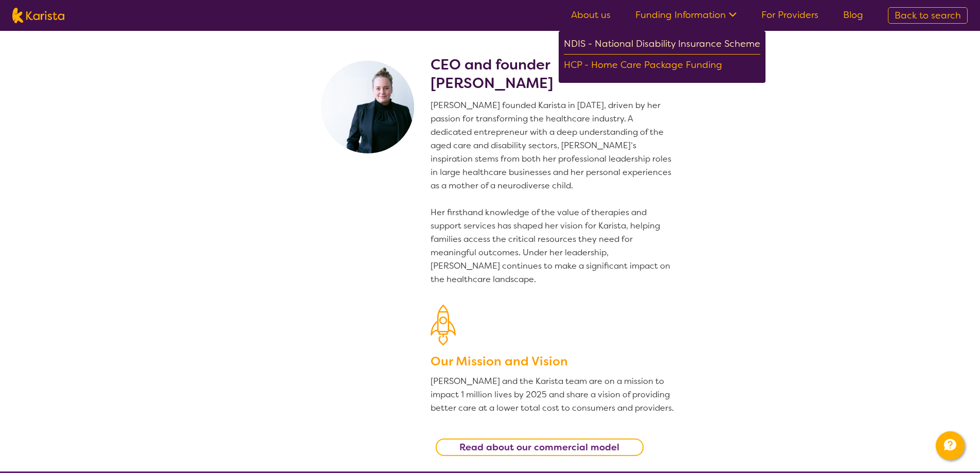 The height and width of the screenshot is (473, 980). Describe the element at coordinates (590, 15) in the screenshot. I see `a: About us` at that location.